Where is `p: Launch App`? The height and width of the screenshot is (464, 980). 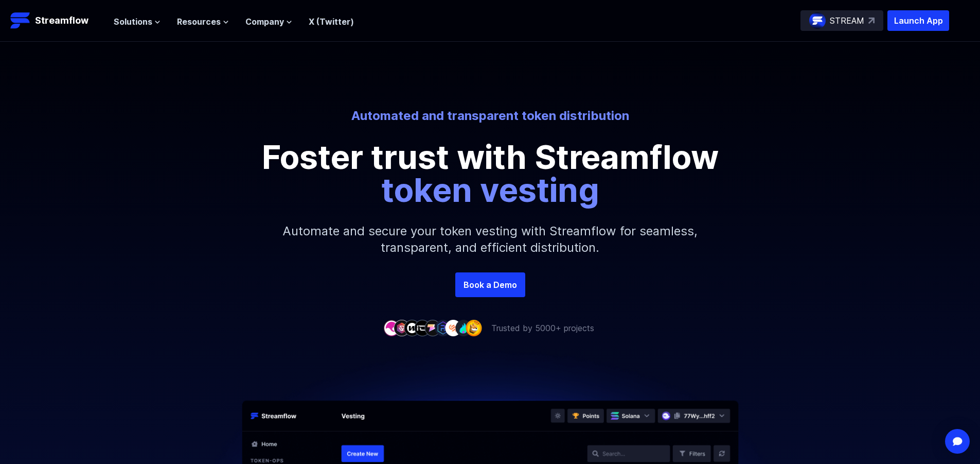 p: Launch App is located at coordinates (918, 21).